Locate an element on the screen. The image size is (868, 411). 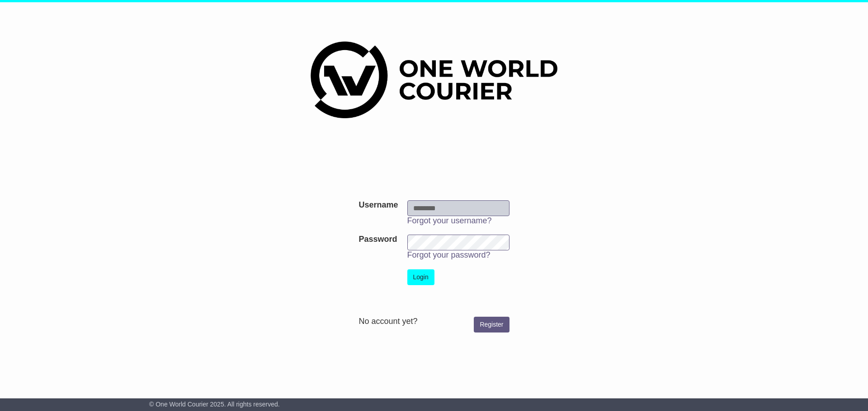
button: Login is located at coordinates (420, 277).